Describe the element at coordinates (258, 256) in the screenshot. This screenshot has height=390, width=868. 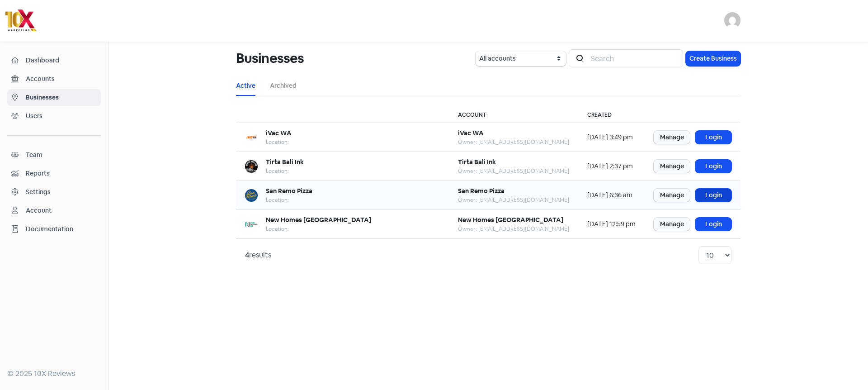
I see `div: results` at that location.